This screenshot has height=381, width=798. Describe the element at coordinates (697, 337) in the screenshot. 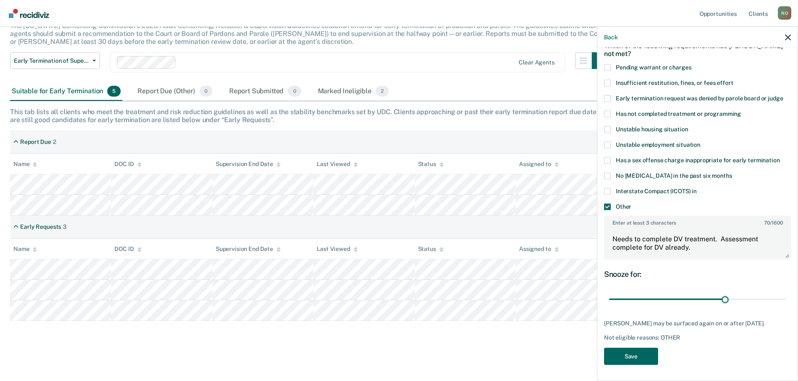

I see `div: Not eligible reasons: OTHER` at that location.